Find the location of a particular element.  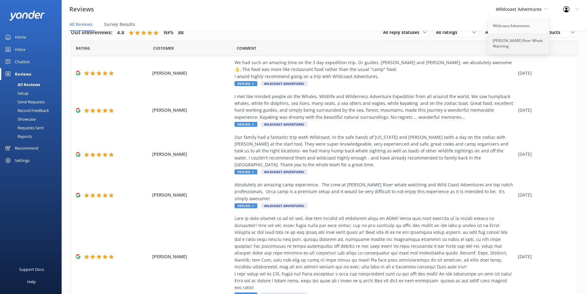

a: Requests Sent is located at coordinates (33, 128).